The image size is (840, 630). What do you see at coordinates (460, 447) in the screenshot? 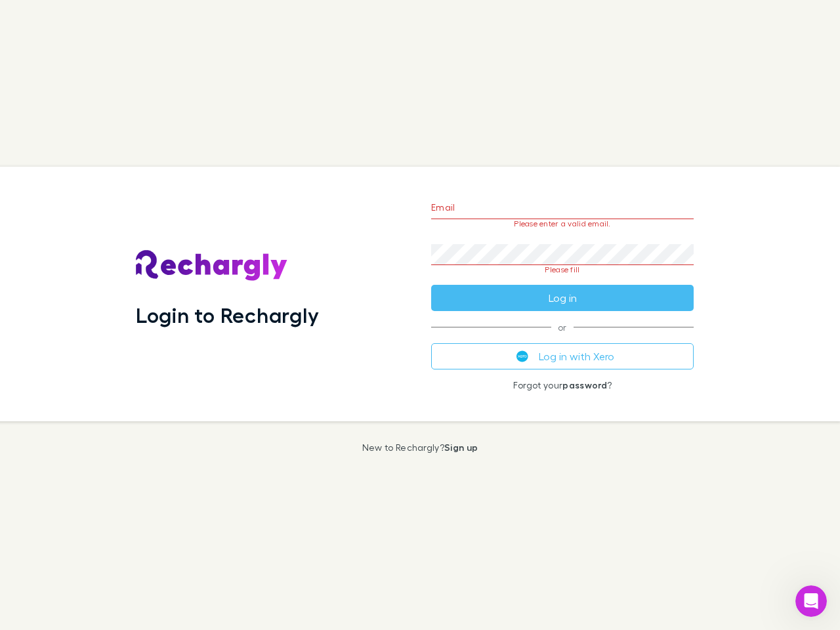
I see `a: Sign up` at bounding box center [460, 447].